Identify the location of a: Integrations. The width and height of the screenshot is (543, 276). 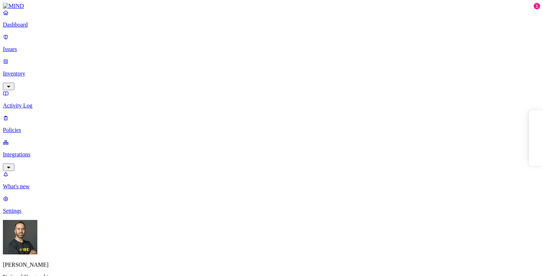
(272, 155).